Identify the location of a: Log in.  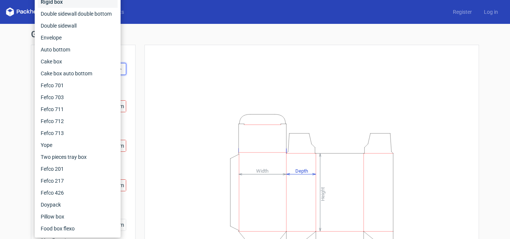
(491, 12).